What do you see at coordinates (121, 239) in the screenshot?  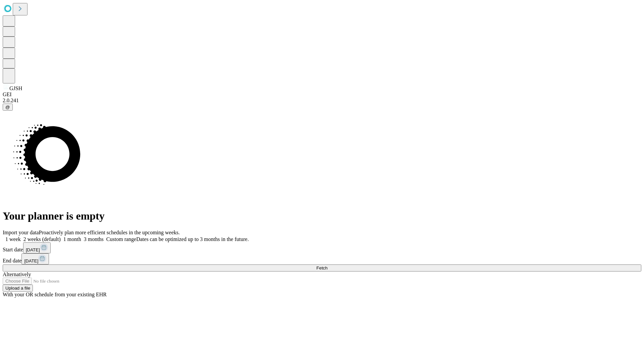 I see `span: Custom range` at bounding box center [121, 239].